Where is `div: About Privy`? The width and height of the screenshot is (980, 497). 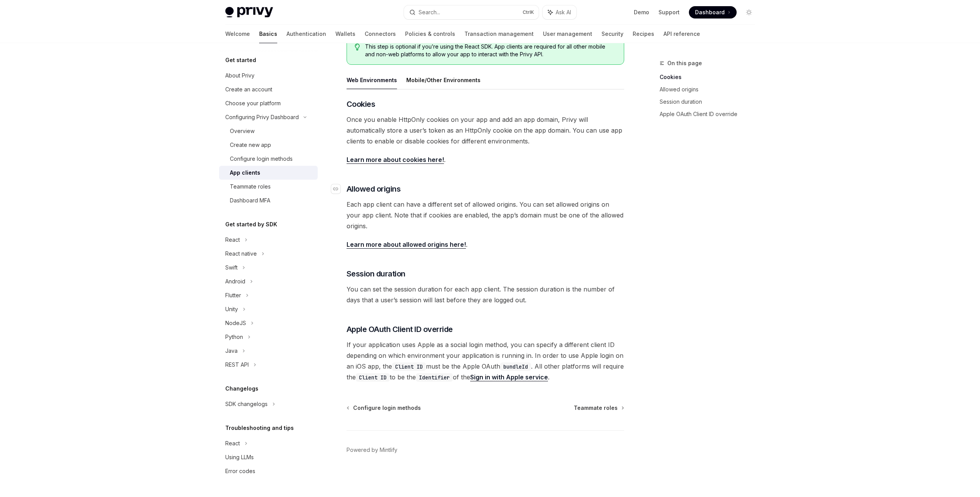
div: About Privy is located at coordinates (239, 76).